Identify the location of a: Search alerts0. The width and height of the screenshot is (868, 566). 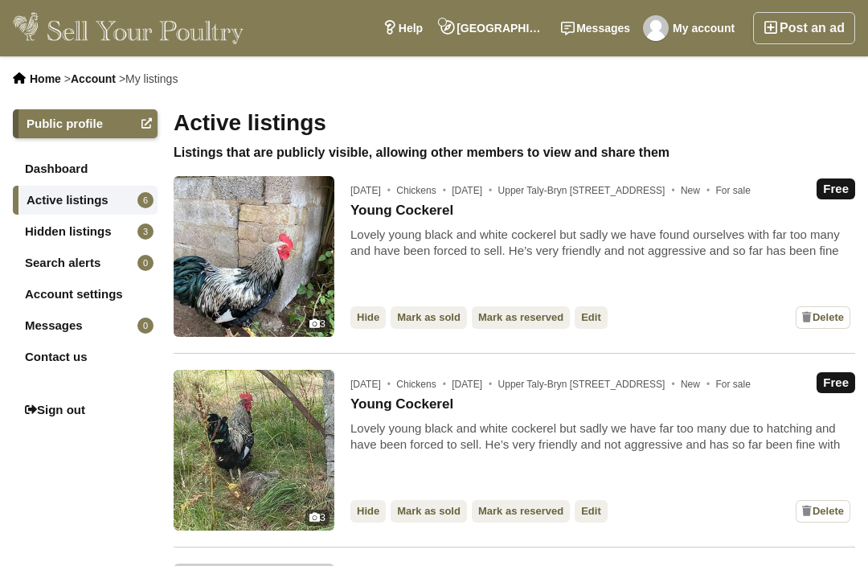
(85, 263).